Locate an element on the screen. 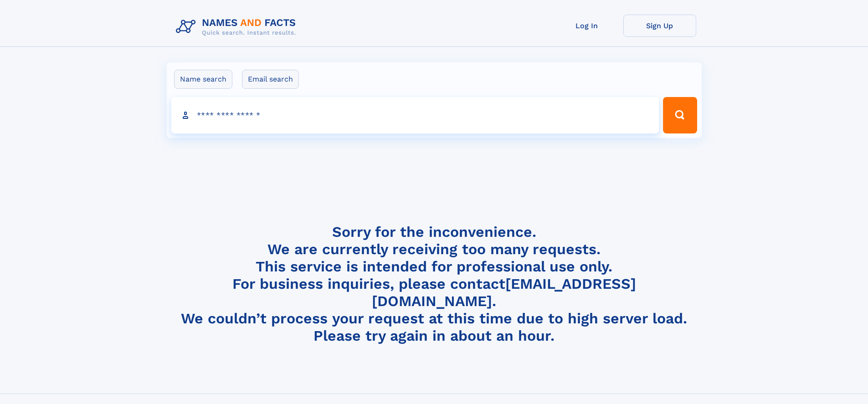 This screenshot has width=868, height=404. button: Search Button is located at coordinates (680, 115).